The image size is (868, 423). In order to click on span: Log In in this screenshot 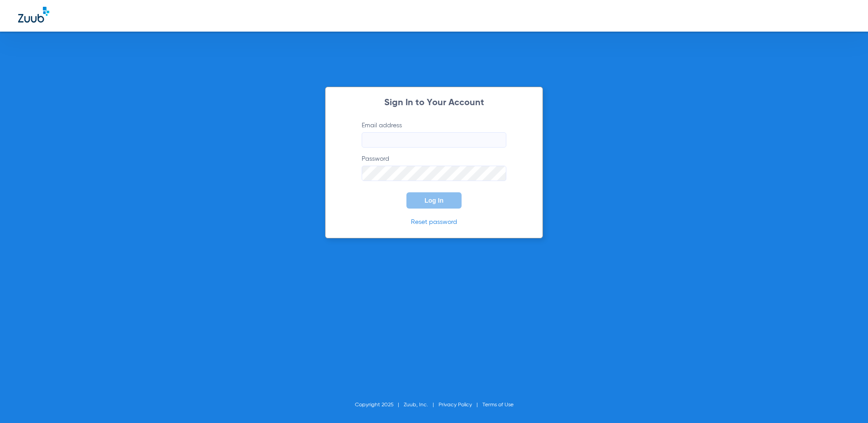, I will do `click(434, 201)`.